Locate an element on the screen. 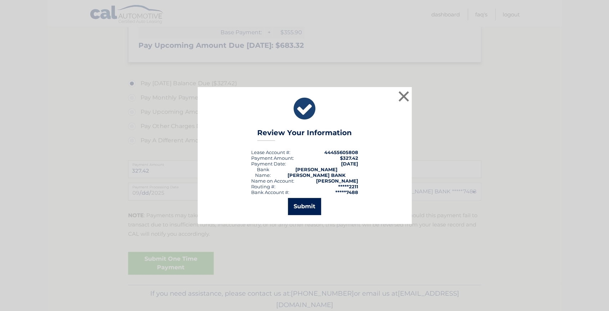 The width and height of the screenshot is (609, 311). strong: 44455605808 is located at coordinates (341, 152).